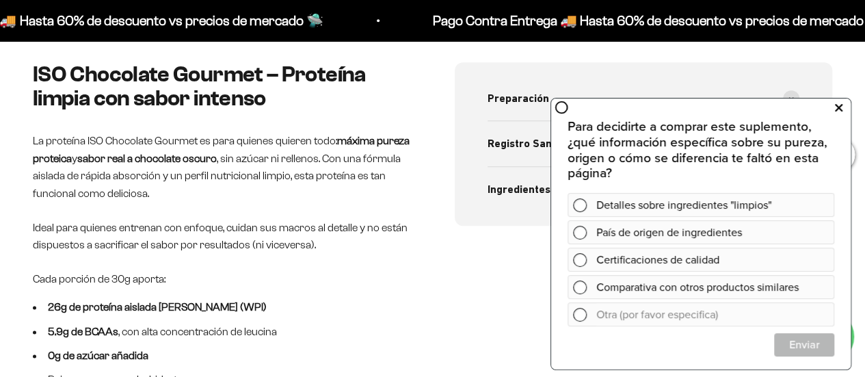  What do you see at coordinates (222, 332) in the screenshot?
I see `li: , con alta concentración de leucina` at bounding box center [222, 332].